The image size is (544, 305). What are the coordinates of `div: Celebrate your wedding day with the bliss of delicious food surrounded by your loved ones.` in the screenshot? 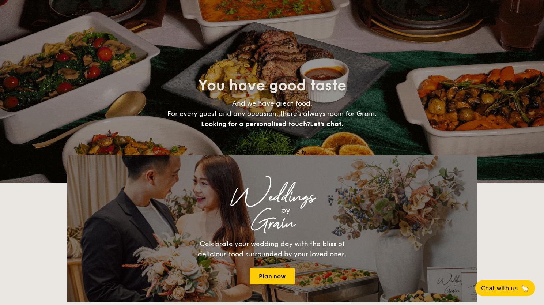 It's located at (272, 249).